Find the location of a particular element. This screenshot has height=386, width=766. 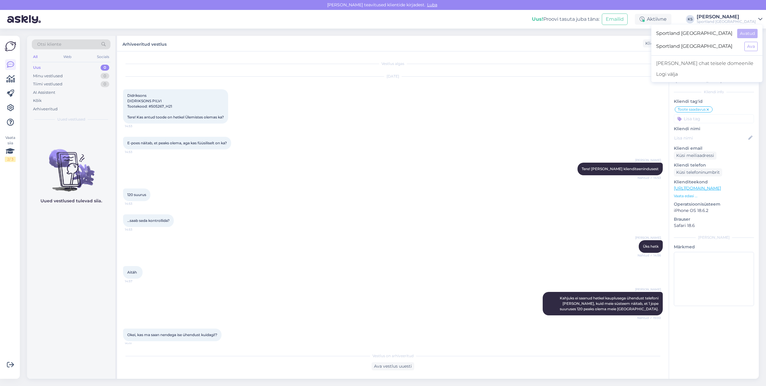

p: iPhone OS 18.6.2 is located at coordinates (714, 210).